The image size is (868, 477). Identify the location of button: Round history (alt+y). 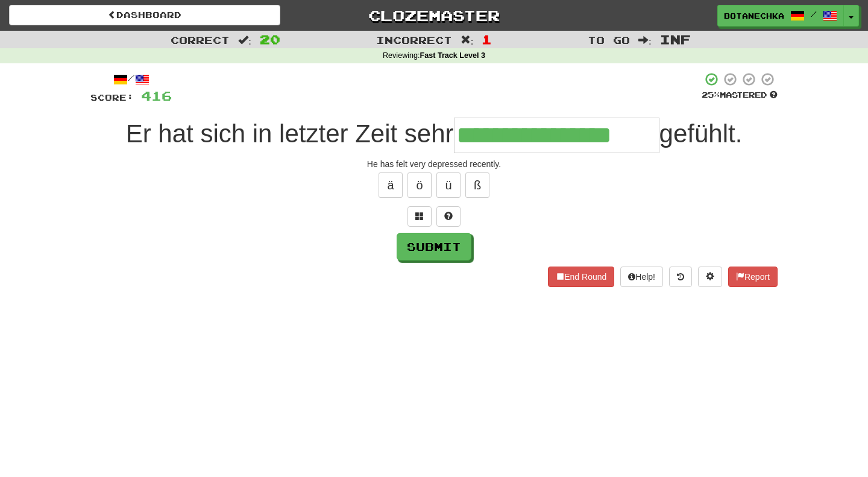
(681, 277).